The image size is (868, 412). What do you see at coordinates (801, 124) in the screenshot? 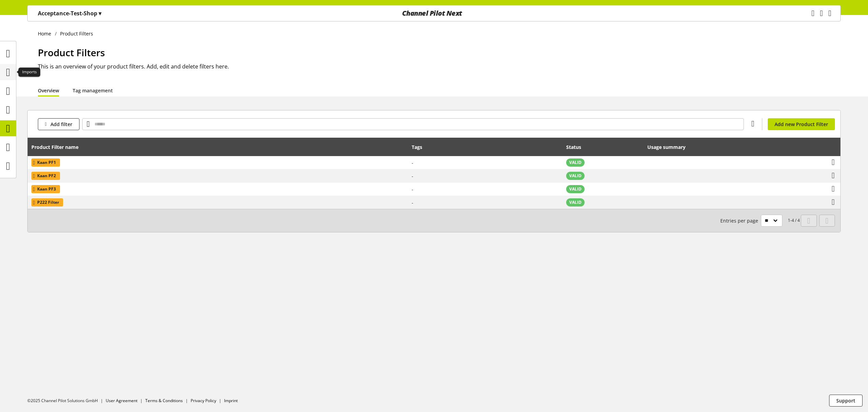
I see `span: Add new Product Filter` at bounding box center [801, 124].